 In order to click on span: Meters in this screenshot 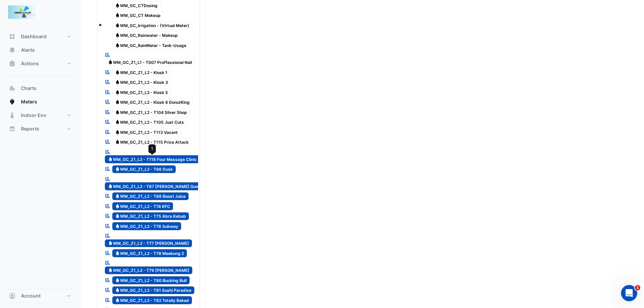, I will do `click(29, 102)`.